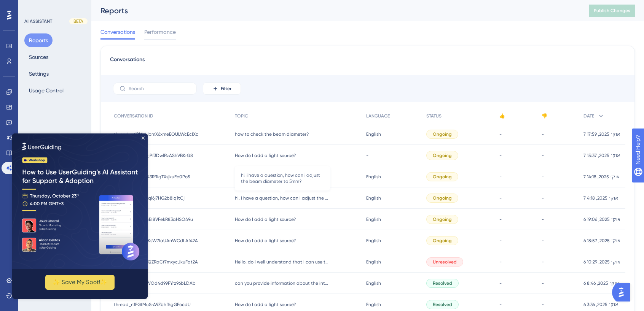  What do you see at coordinates (156, 241) in the screenshot?
I see `span: thread_G8XzMzKsW7laUAnWCdLAf42A` at bounding box center [156, 241].